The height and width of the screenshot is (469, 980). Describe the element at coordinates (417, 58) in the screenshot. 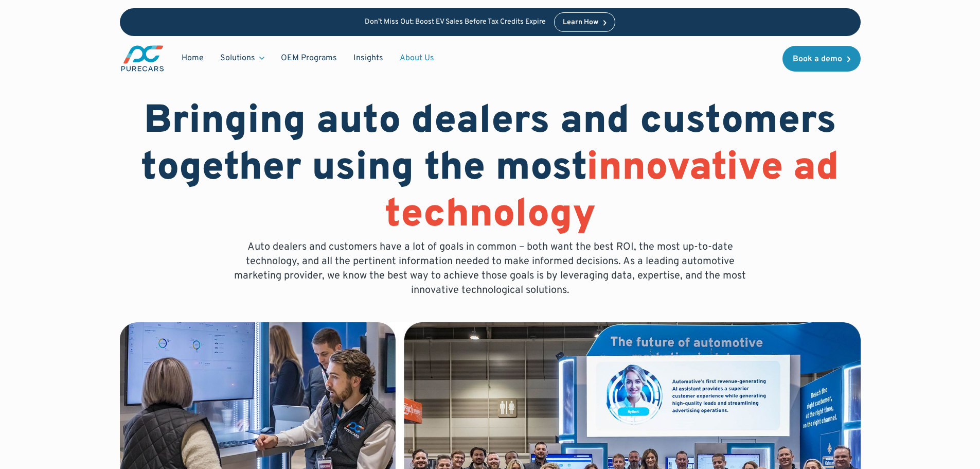

I see `a: About Us` at that location.